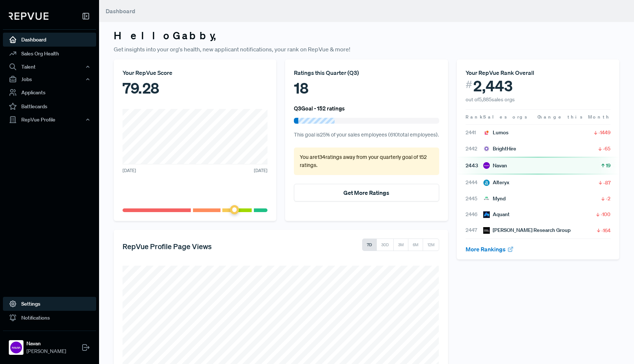 Image resolution: width=634 pixels, height=364 pixels. Describe the element at coordinates (475, 182) in the screenshot. I see `span: 2444` at that location.